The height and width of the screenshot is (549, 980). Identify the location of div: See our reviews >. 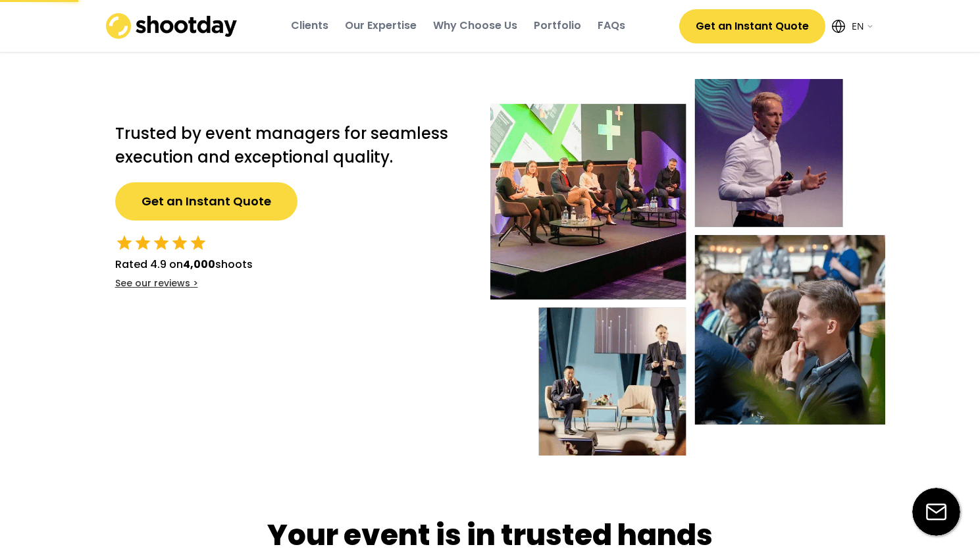
(157, 283).